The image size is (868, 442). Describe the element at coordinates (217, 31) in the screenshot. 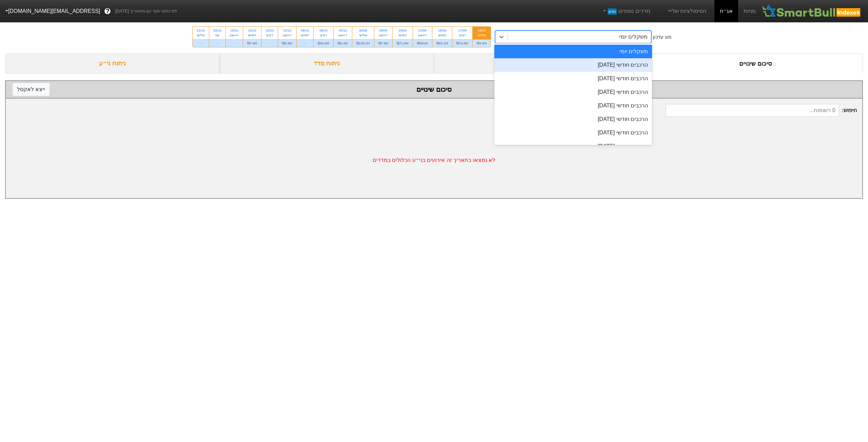

I see `div: 20/10` at that location.